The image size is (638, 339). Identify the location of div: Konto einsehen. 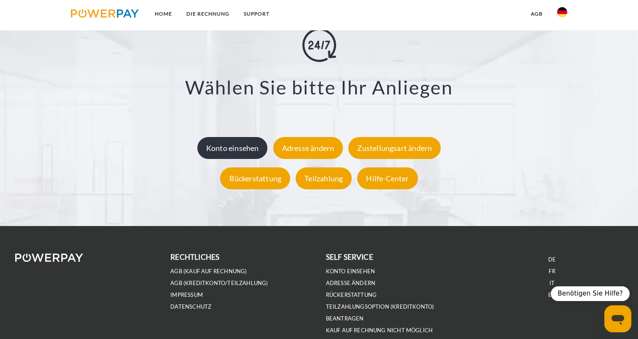
(232, 147).